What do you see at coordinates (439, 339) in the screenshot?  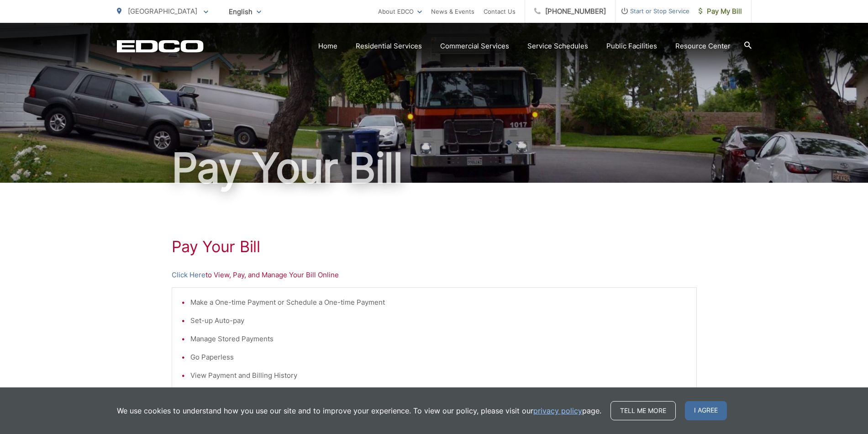 I see `li: Manage Stored Payments` at bounding box center [439, 339].